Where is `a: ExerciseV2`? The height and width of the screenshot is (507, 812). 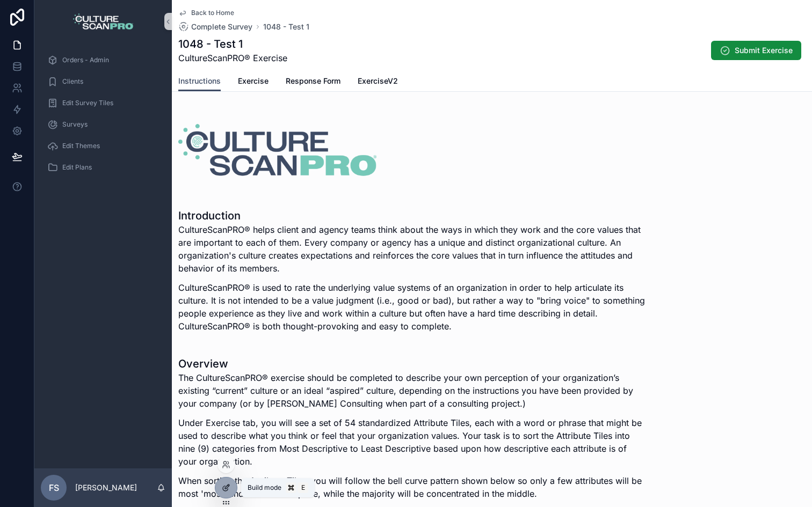 a: ExerciseV2 is located at coordinates (377, 82).